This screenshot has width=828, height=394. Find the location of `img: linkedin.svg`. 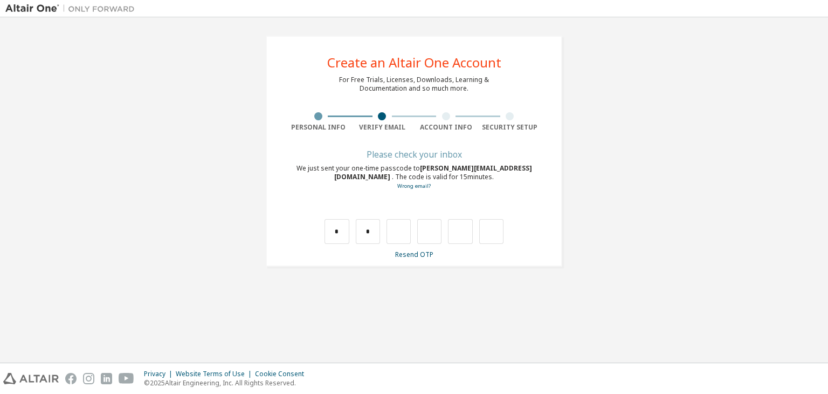

img: linkedin.svg is located at coordinates (106, 378).